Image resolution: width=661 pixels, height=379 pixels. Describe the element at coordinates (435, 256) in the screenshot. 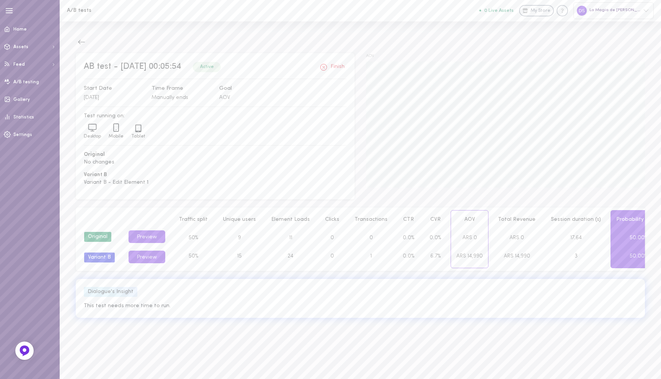

I see `span: 6.7%` at that location.